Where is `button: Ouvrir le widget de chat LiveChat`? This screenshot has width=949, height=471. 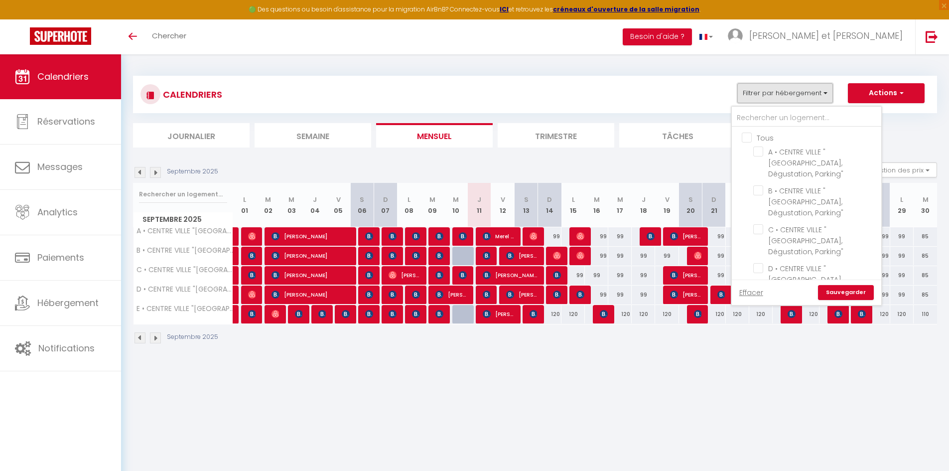 button: Ouvrir le widget de chat LiveChat is located at coordinates (23, 19).